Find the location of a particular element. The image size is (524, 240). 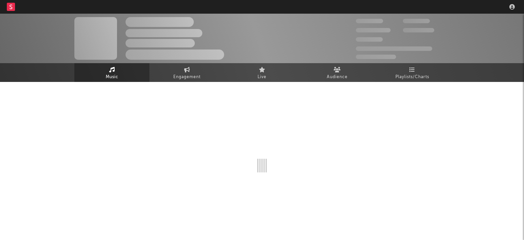

a: Audience is located at coordinates (337, 72).